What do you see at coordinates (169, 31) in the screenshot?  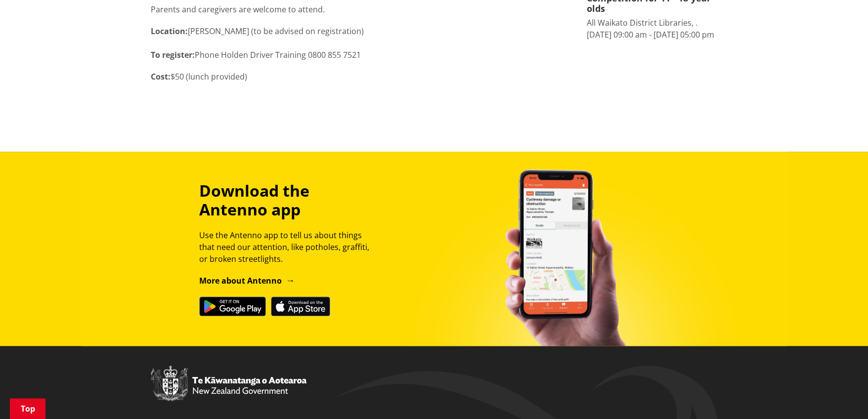 I see `strong: Location:` at bounding box center [169, 31].